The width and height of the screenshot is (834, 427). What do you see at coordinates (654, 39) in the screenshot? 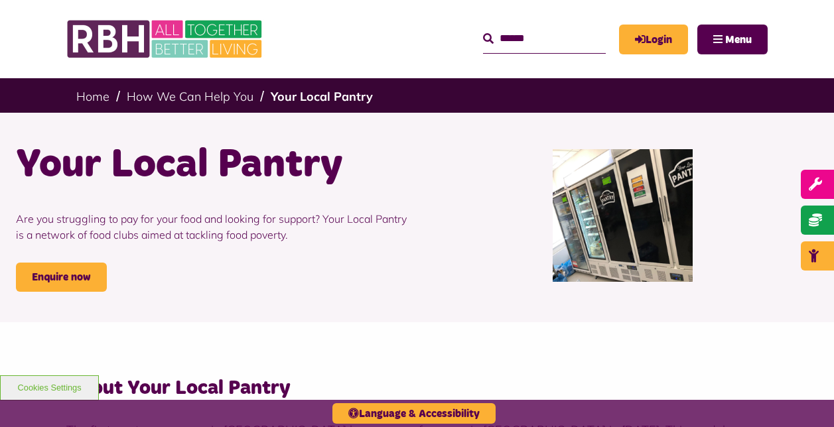
I see `a: MyRBH` at bounding box center [654, 39].